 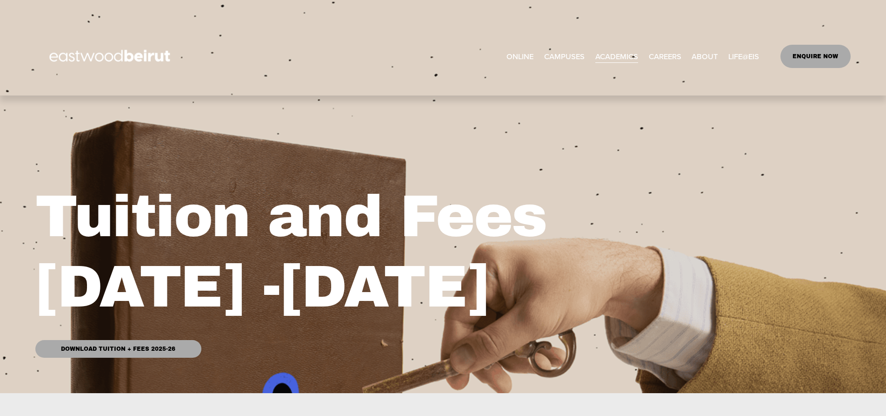 What do you see at coordinates (520, 56) in the screenshot?
I see `a: ONLINE` at bounding box center [520, 56].